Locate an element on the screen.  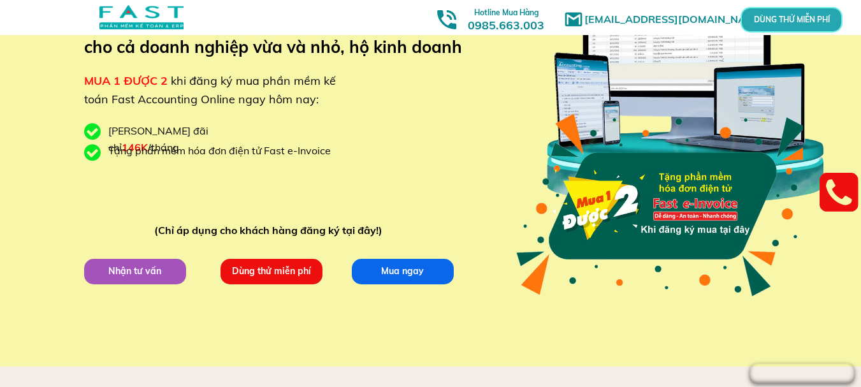
p: Dùng thử miễn phí is located at coordinates (271, 271).